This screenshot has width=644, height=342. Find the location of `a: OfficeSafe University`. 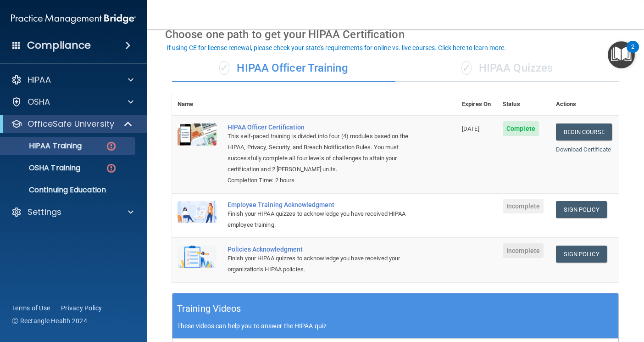

a: OfficeSafe University is located at coordinates (72, 124).